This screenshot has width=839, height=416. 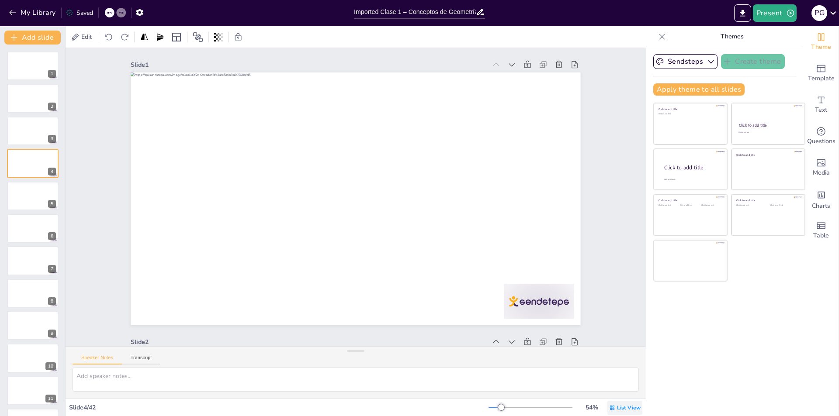 I want to click on div: Add ready made slides, so click(x=821, y=73).